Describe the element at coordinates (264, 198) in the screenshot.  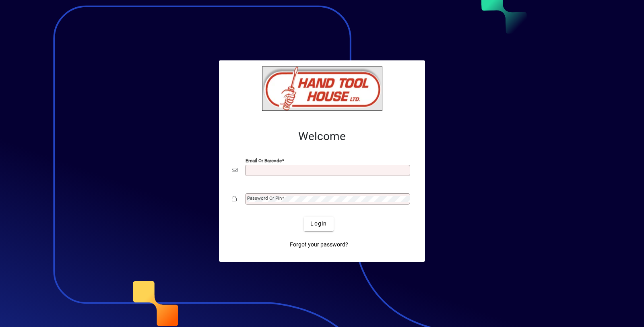
I see `mat-label: Password or Pin` at that location.